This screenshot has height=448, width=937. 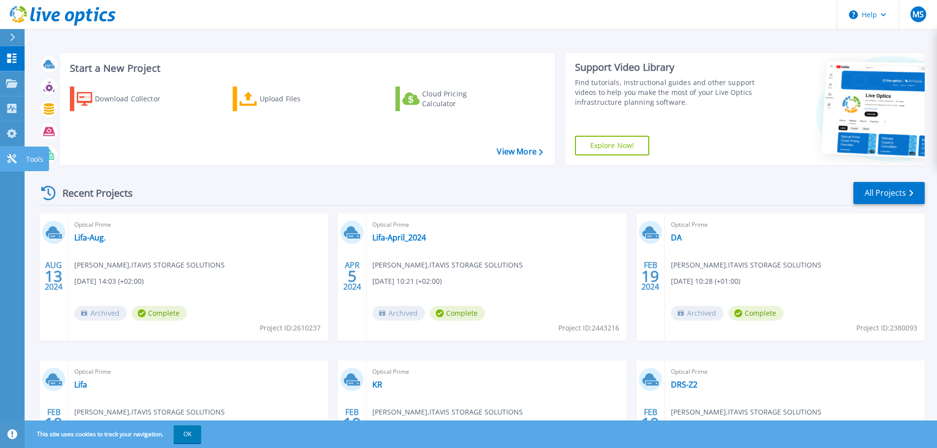 What do you see at coordinates (887, 328) in the screenshot?
I see `span: Project ID: 2380093` at bounding box center [887, 328].